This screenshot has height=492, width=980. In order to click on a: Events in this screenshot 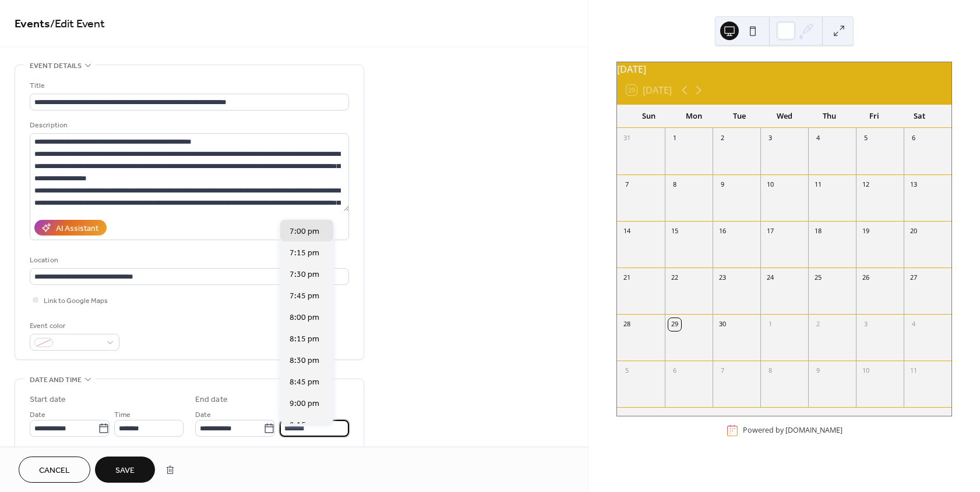, I will do `click(32, 24)`.